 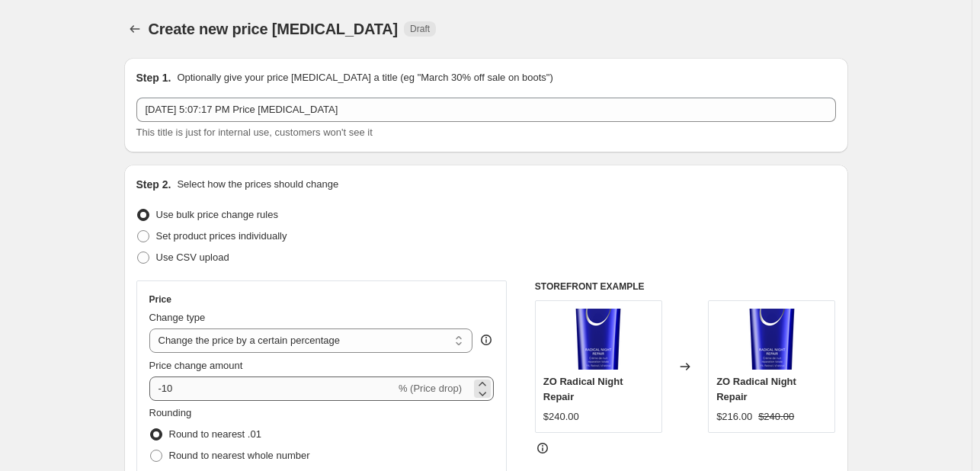 I want to click on input: 30% off holiday sale, so click(x=486, y=109).